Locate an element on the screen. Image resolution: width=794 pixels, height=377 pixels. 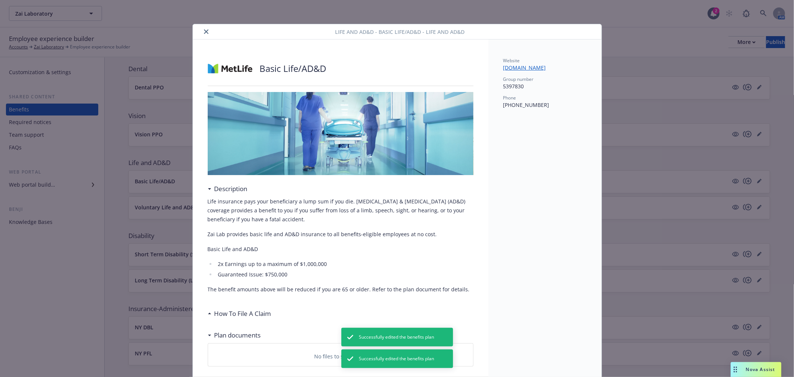
h3: Description is located at coordinates (231, 189).